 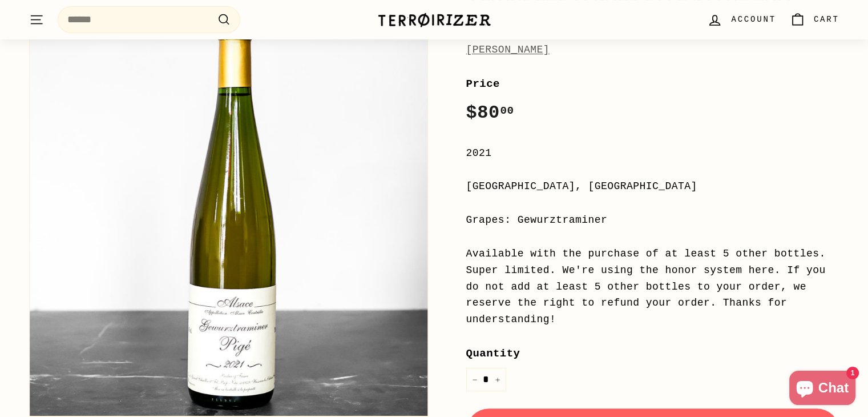 I want to click on button: Increase item quantity by one, so click(x=498, y=379).